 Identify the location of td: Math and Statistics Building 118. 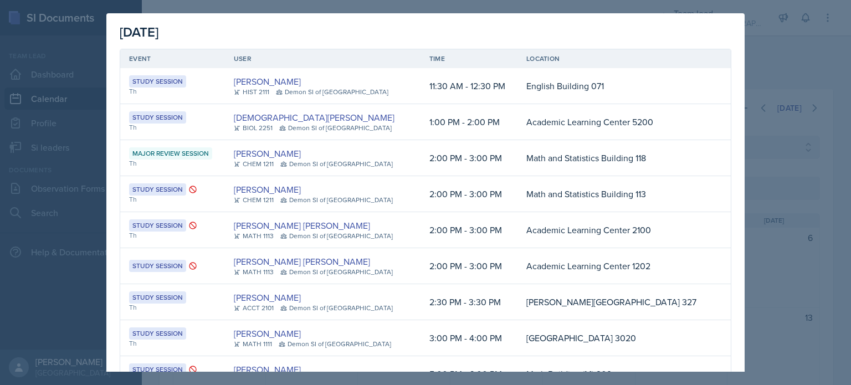
(615, 158).